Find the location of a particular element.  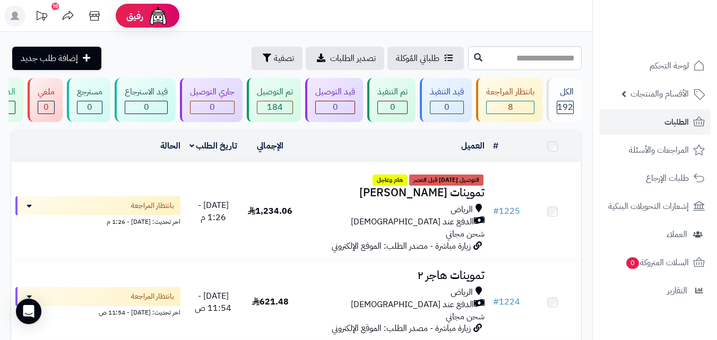

span: 184 is located at coordinates (275, 107).